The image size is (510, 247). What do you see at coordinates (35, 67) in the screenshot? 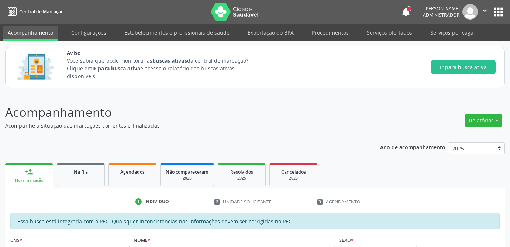
I see `img: Imagem de CalloutCard` at bounding box center [35, 67].